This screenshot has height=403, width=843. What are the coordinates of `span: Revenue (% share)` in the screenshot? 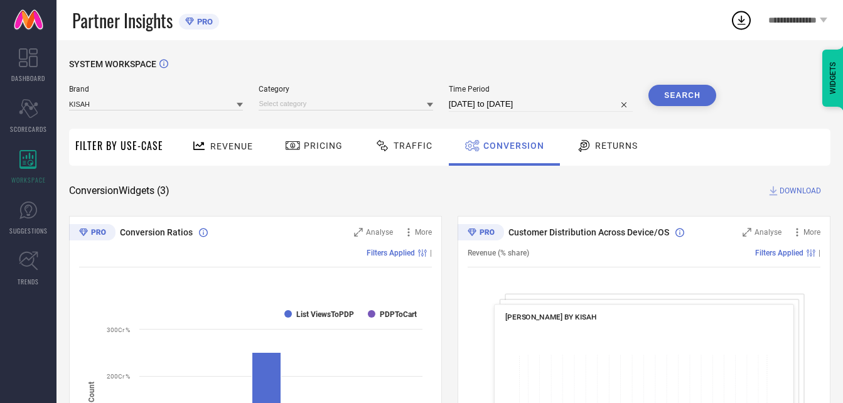 It's located at (499, 253).